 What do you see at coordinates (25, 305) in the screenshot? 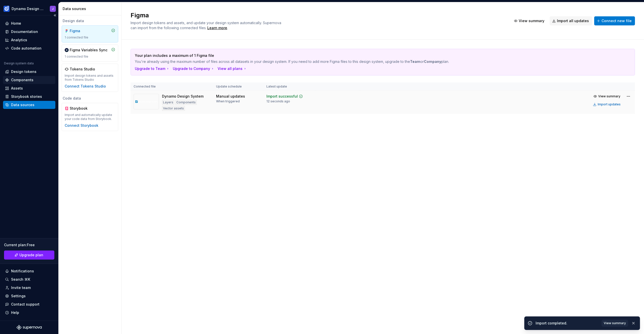
I see `div: Contact support` at bounding box center [25, 305].